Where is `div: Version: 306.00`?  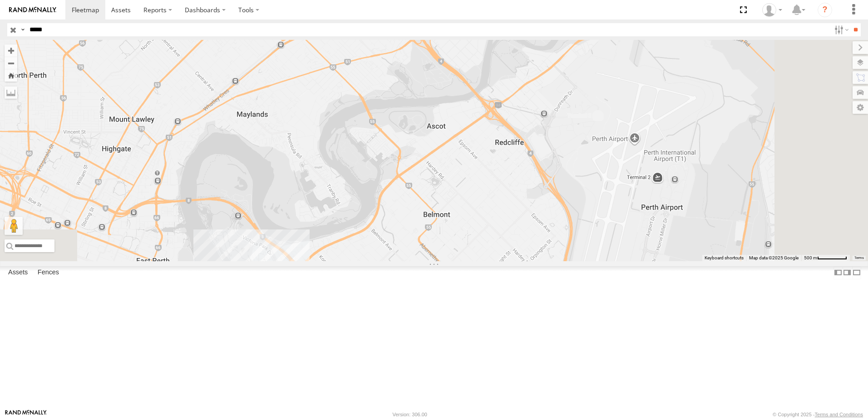
div: Version: 306.00 is located at coordinates (410, 415).